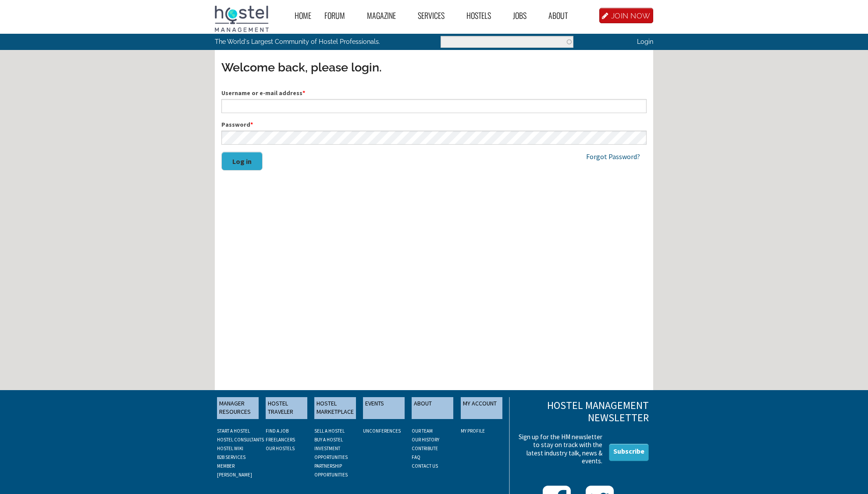  What do you see at coordinates (626, 15) in the screenshot?
I see `a: JOIN NOW` at bounding box center [626, 15].